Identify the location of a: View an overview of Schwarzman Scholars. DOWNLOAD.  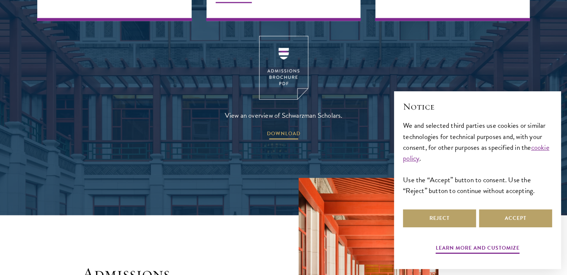
(284, 88).